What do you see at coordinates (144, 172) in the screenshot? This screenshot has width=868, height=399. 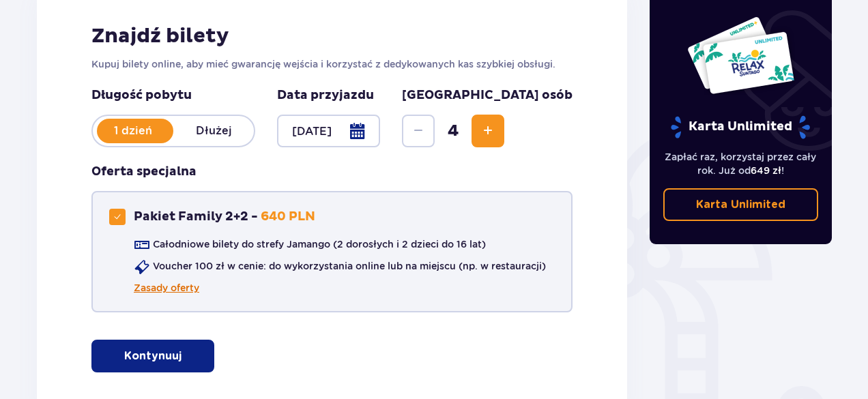 I see `p: Oferta specjalna` at bounding box center [144, 172].